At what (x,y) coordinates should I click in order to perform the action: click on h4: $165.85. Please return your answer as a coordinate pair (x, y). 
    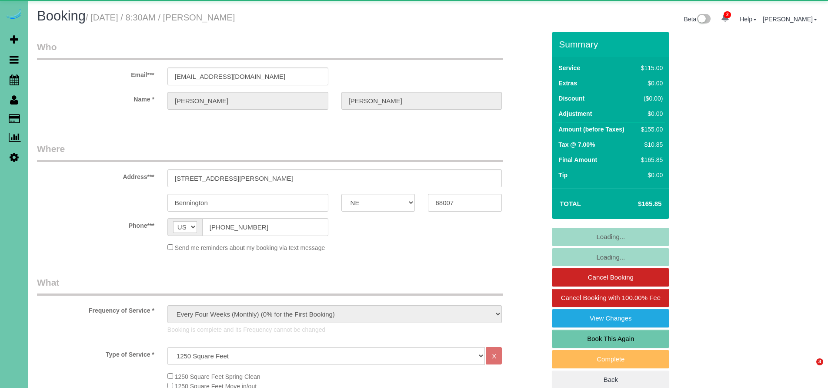
    Looking at the image, I should click on (637, 204).